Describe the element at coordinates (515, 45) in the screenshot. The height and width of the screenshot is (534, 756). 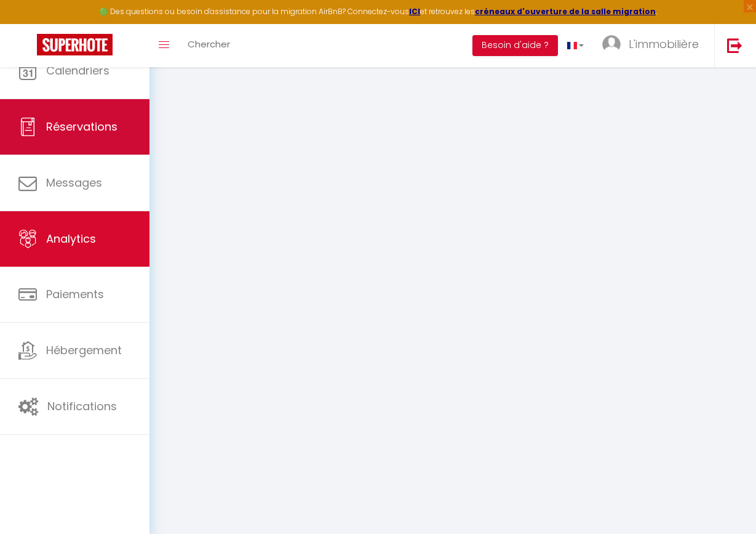
I see `button: Besoin d'aide ?` at that location.